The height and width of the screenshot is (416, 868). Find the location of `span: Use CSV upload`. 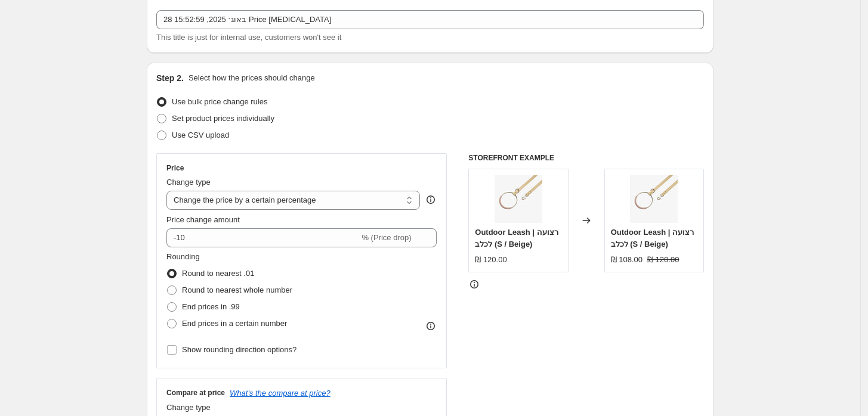

span: Use CSV upload is located at coordinates (201, 135).